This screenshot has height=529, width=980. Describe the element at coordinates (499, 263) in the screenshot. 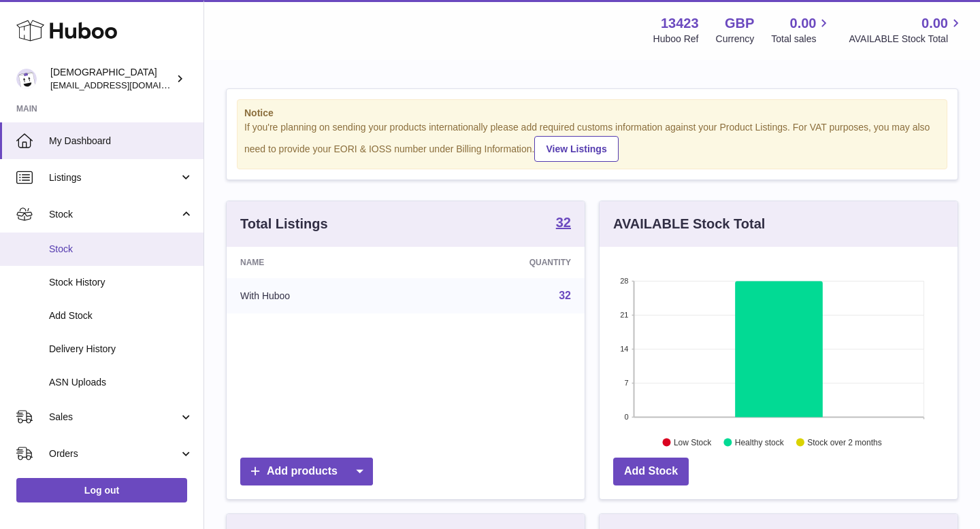

I see `th: Quantity` at that location.